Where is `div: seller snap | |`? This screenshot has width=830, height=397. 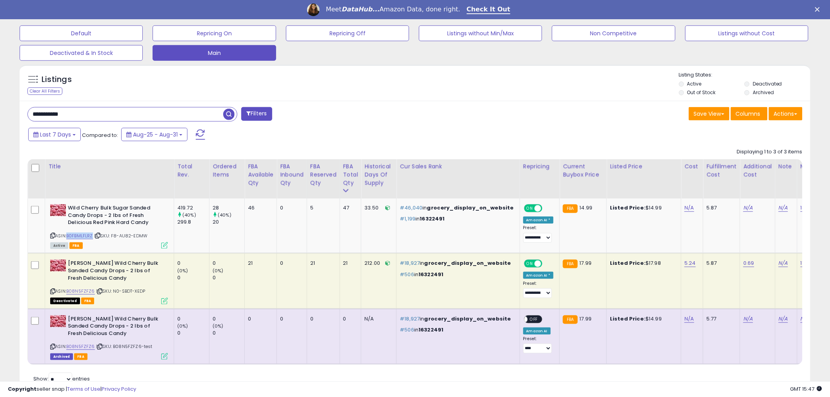
div: seller snap | | is located at coordinates (72, 389).